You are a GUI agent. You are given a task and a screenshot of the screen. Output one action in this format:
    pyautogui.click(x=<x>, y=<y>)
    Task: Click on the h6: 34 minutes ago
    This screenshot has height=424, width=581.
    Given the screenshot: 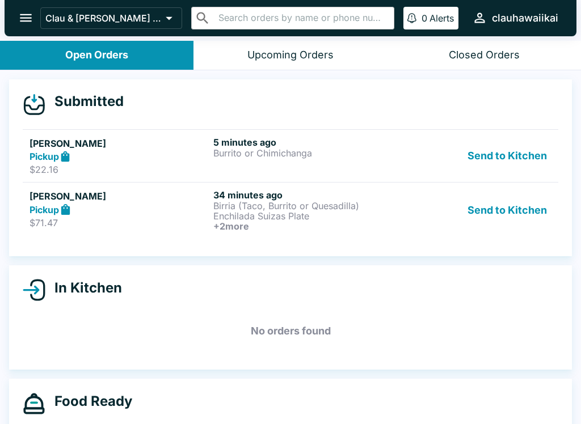 What is the action you would take?
    pyautogui.click(x=303, y=195)
    